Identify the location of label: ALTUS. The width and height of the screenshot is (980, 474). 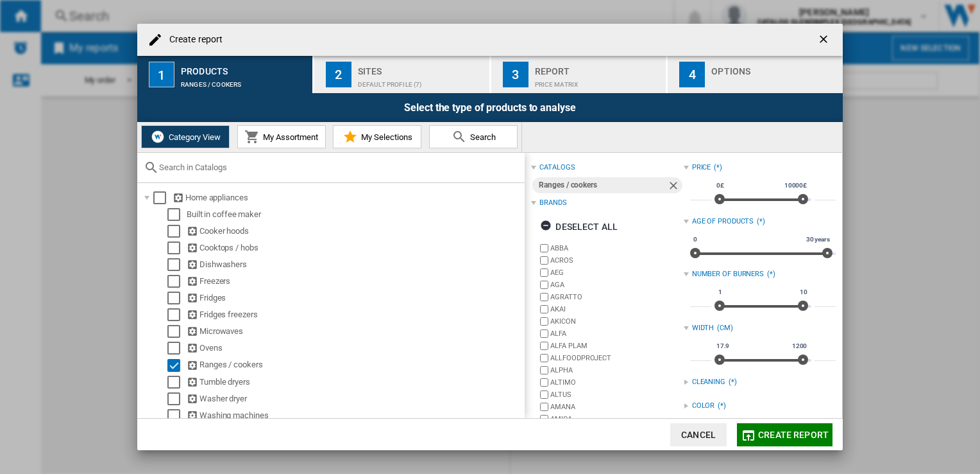
(616, 394).